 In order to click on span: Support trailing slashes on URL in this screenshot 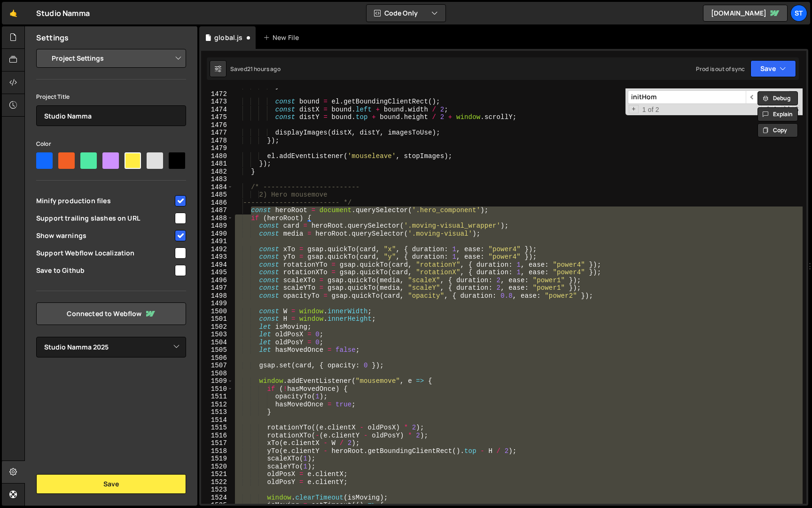, I will do `click(105, 218)`.